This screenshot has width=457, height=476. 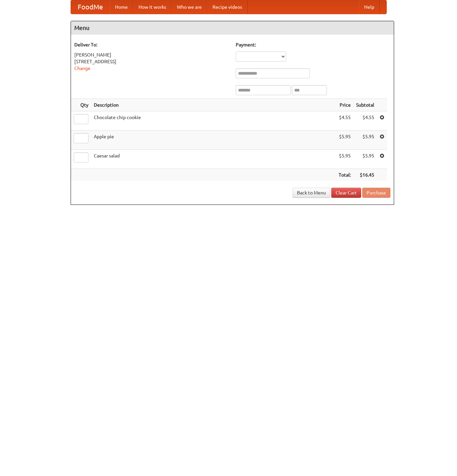 I want to click on h5: Deliver To:, so click(x=152, y=45).